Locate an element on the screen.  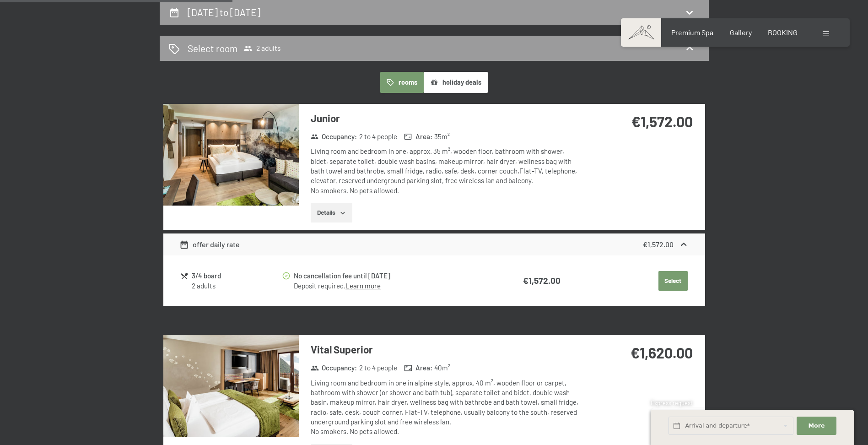
strong: €1,620.00 is located at coordinates (661, 352).